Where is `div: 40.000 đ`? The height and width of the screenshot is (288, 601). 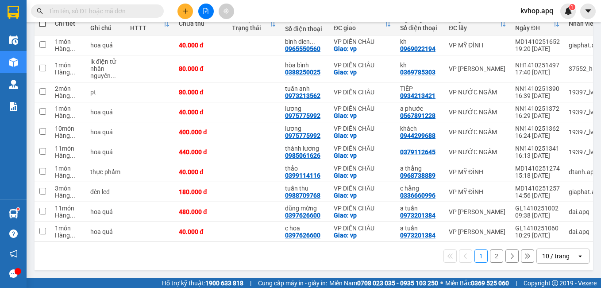 div: 40.000 đ is located at coordinates (201, 172).